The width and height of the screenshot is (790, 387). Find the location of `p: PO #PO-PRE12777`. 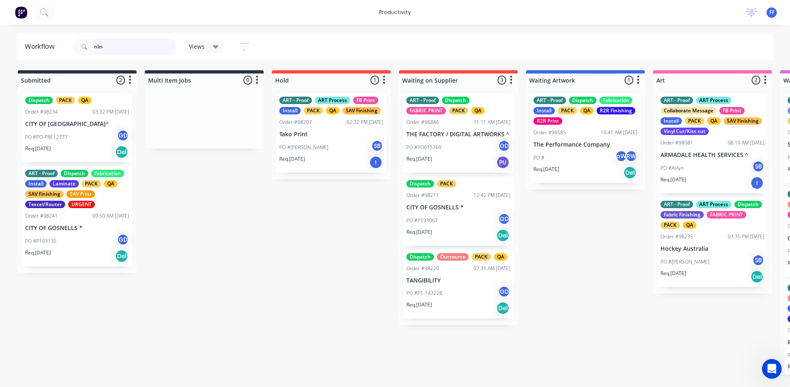

p: PO #PO-PRE12777 is located at coordinates (46, 137).